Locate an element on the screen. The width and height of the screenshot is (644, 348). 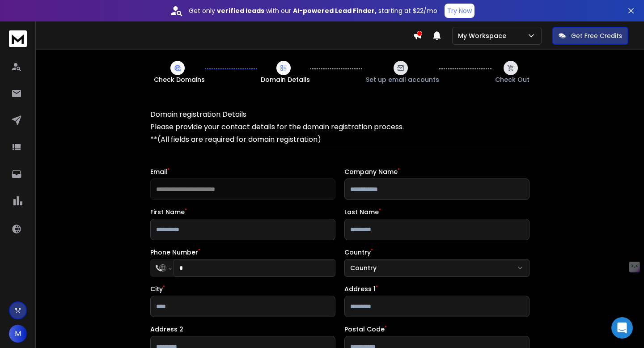
span: M is located at coordinates (18, 333).